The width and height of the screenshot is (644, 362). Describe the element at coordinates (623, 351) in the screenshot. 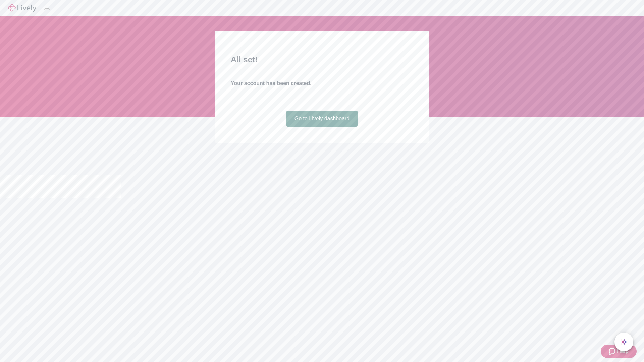

I see `span: Help` at that location.